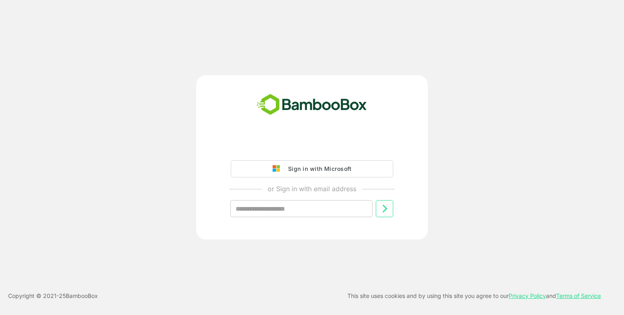  What do you see at coordinates (53, 296) in the screenshot?
I see `p: Copyright © 2021- 25 BambooBox` at bounding box center [53, 296].